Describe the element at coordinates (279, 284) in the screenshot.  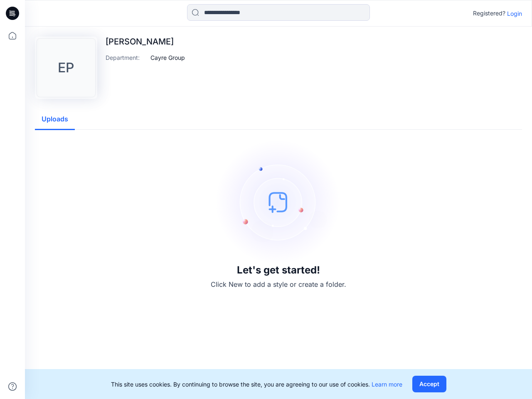
I see `p: Click New to add a style or create a folder.` at that location.